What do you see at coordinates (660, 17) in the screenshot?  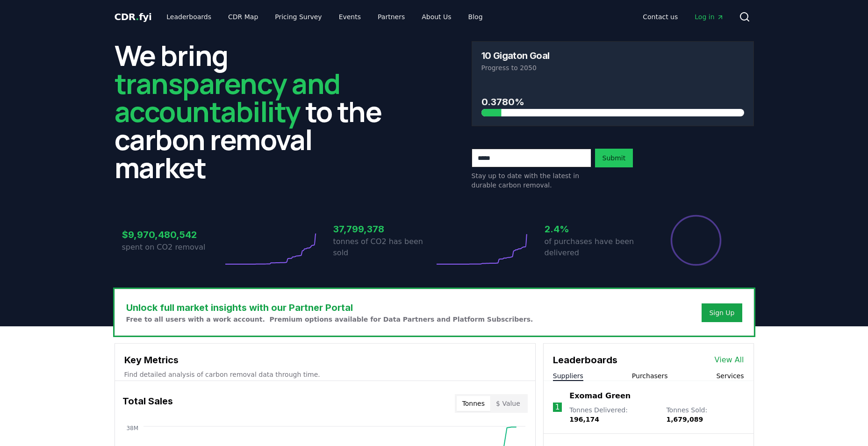 I see `a: Contact us` at bounding box center [660, 17].